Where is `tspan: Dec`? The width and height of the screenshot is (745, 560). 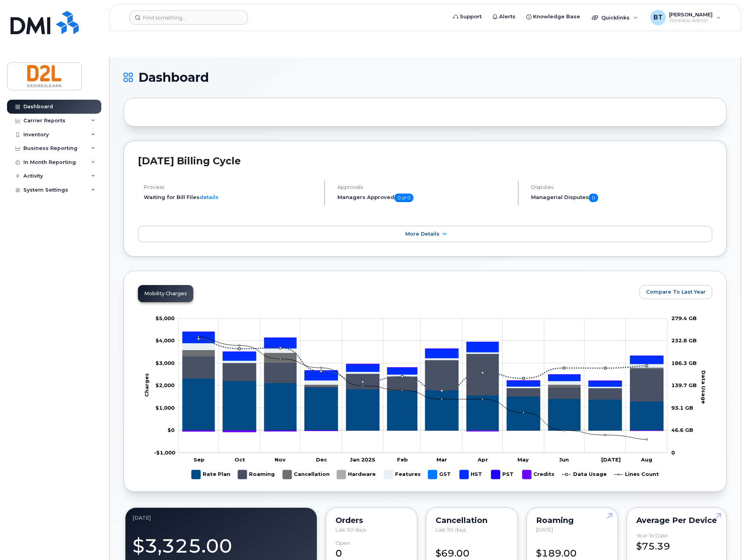 tspan: Dec is located at coordinates (321, 460).